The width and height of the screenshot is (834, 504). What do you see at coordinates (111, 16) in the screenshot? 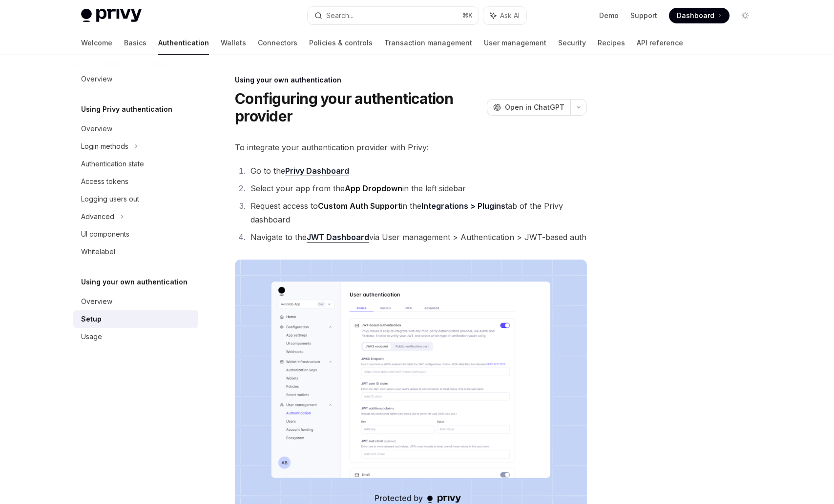
I see `img: light logo` at bounding box center [111, 16].